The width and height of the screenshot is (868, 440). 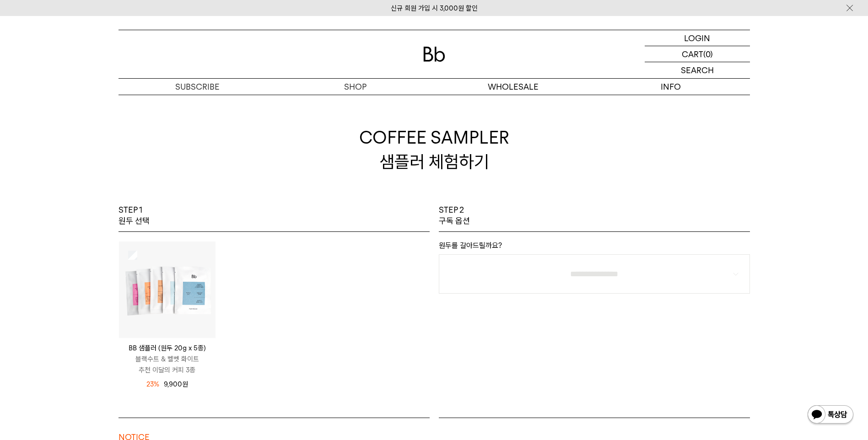 What do you see at coordinates (197, 86) in the screenshot?
I see `p: SUBSCRIBE` at bounding box center [197, 86].